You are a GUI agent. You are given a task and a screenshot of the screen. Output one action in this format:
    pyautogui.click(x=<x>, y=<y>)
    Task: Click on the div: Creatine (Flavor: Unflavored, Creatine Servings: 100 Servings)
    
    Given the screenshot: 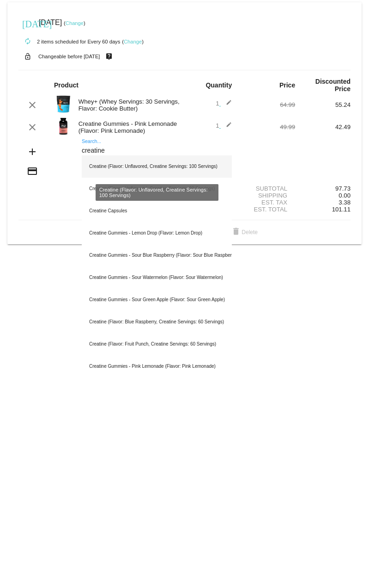 What is the action you would take?
    pyautogui.click(x=157, y=166)
    